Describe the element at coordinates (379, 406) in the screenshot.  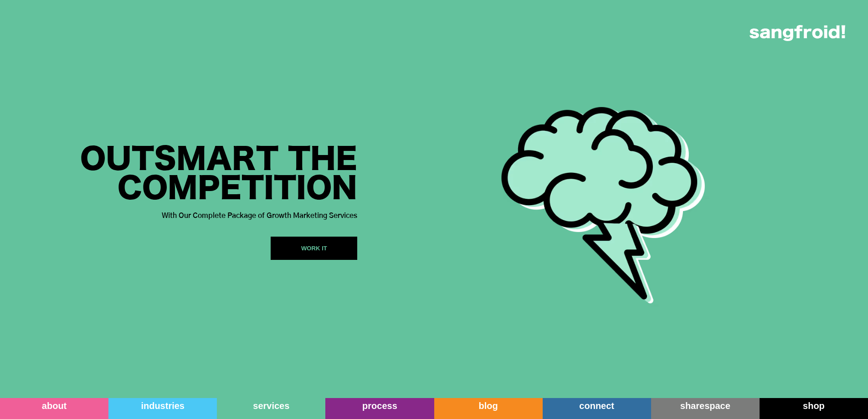
I see `div: process` at that location.